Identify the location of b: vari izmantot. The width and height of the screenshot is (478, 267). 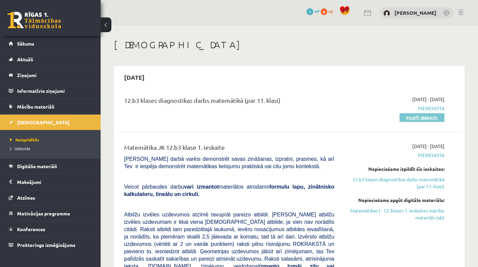
(202, 187).